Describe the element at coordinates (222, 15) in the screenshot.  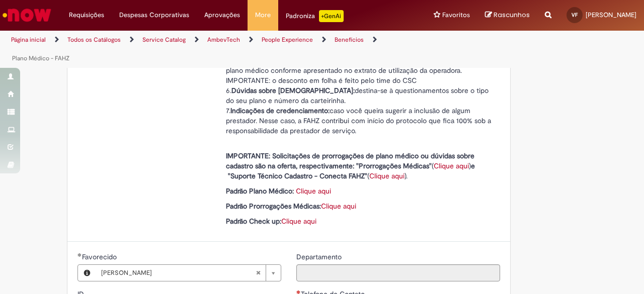
I see `span: Aprovações` at that location.